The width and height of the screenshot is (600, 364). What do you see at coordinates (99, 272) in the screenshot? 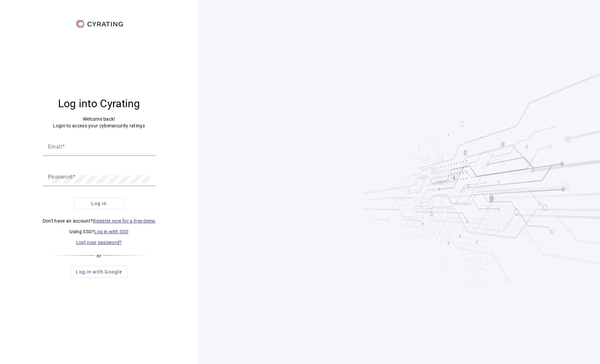
I see `button: Log in with Google` at bounding box center [99, 272].